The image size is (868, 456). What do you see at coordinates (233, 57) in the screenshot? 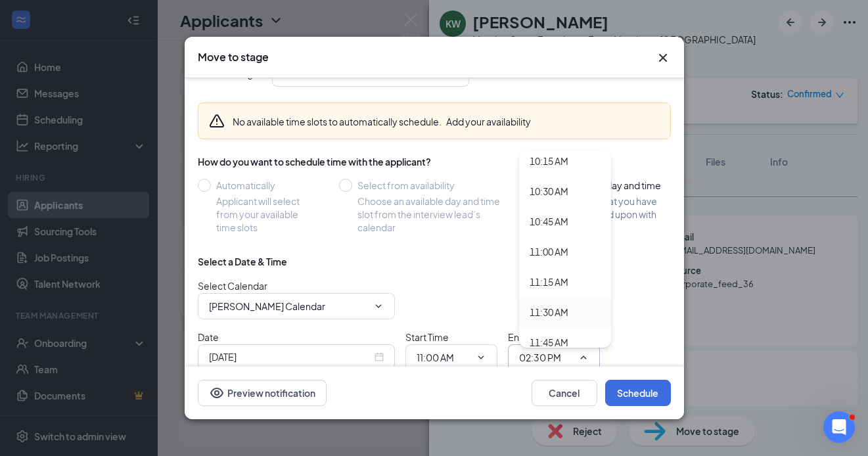
I see `h3: Move to stage` at bounding box center [233, 57].